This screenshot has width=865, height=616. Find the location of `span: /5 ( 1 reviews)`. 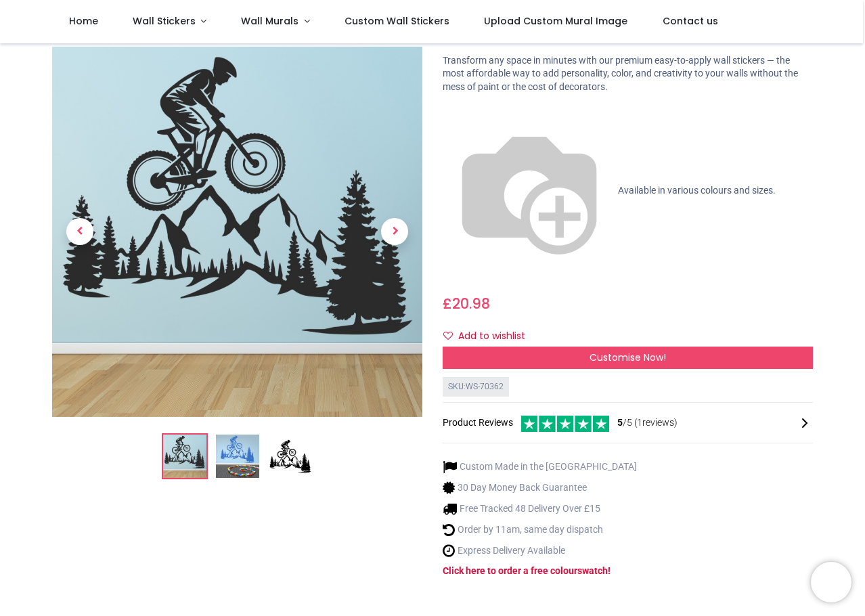

span: /5 ( 1 reviews) is located at coordinates (647, 423).